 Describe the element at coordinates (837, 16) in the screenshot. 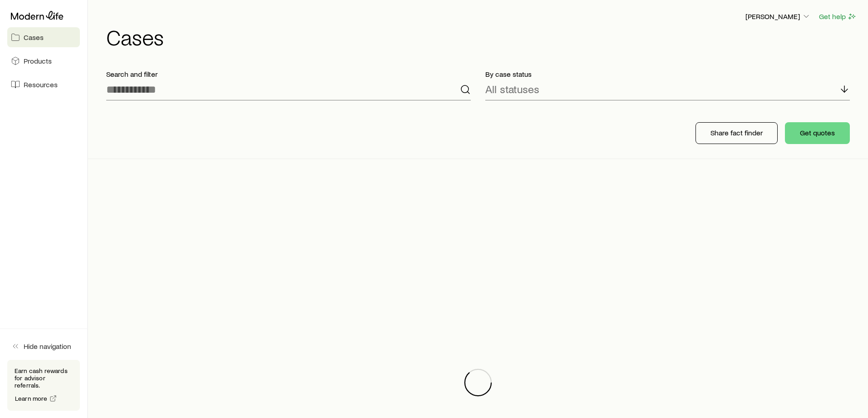

I see `button: Get help` at that location.